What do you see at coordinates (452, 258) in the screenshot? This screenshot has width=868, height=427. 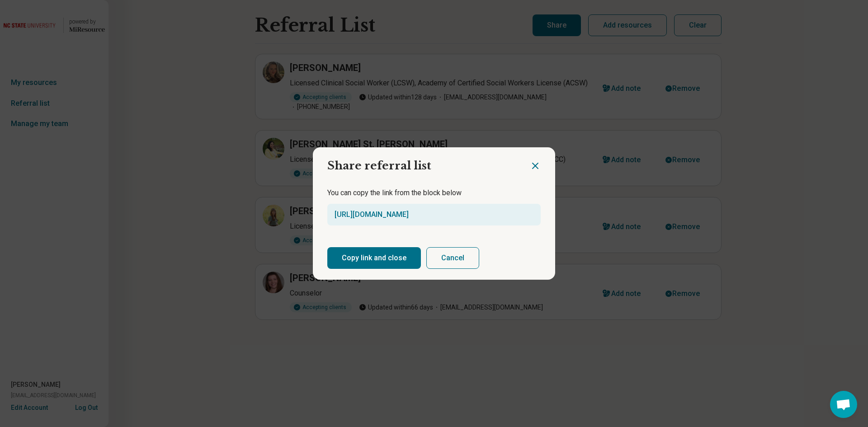 I see `button: Cancel` at bounding box center [452, 258].